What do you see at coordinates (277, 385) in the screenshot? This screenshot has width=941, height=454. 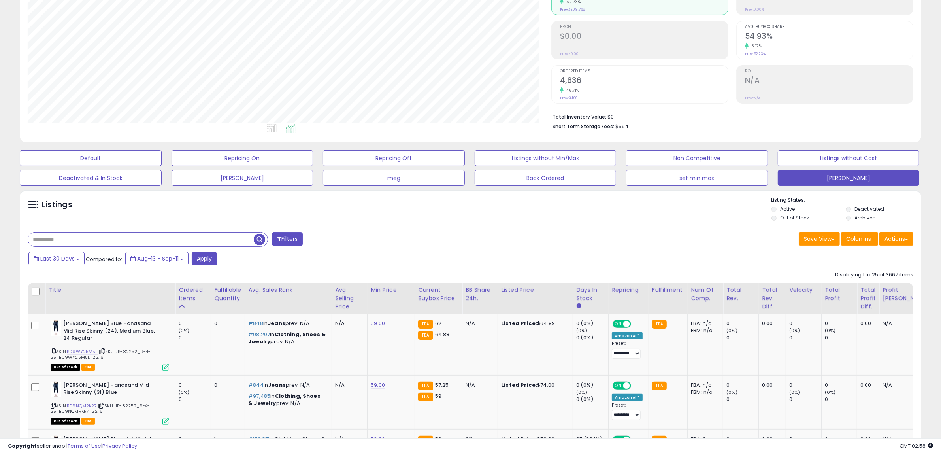 I see `span: Jeans` at bounding box center [277, 385].